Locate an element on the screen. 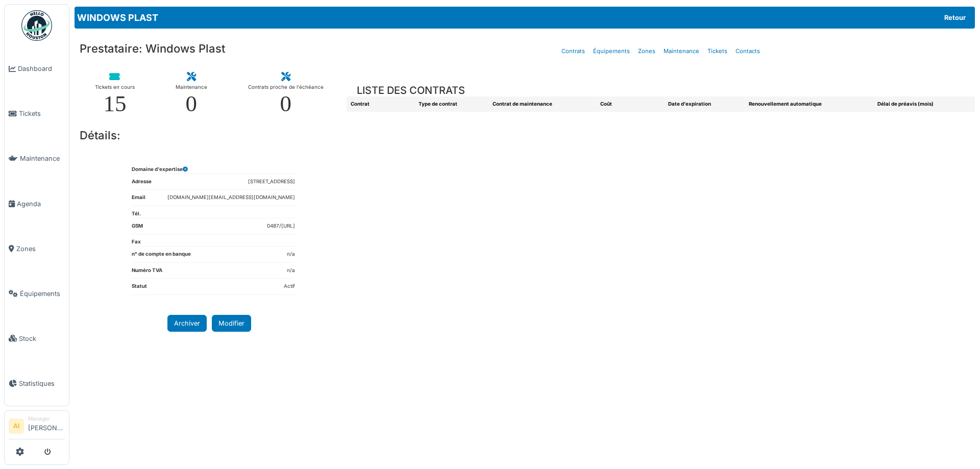  a: Stock is located at coordinates (37, 338).